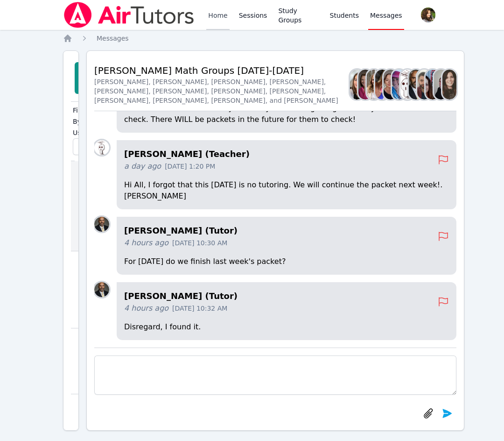 The width and height of the screenshot is (504, 441). What do you see at coordinates (110, 146) in the screenshot?
I see `input: Search...` at bounding box center [110, 146].